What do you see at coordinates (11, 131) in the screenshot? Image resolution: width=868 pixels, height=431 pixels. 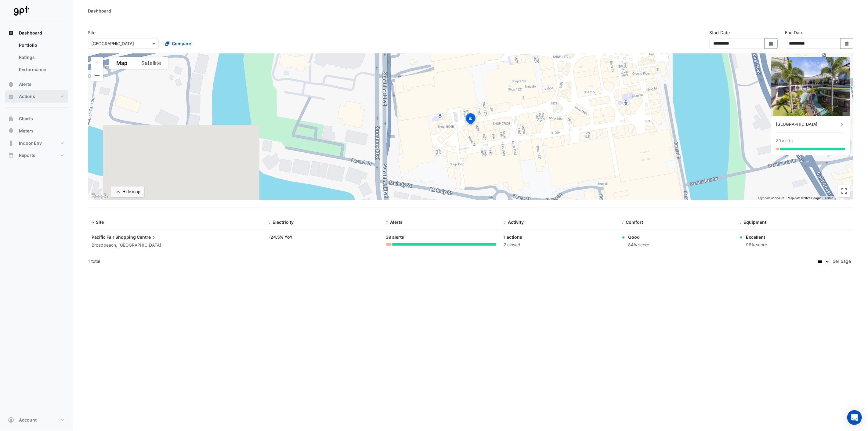 I see `app-icon: Meters` at bounding box center [11, 131].